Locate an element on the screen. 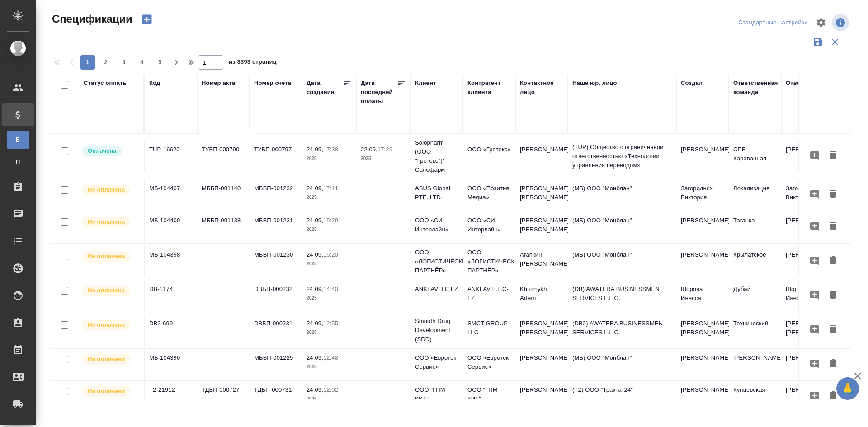 This screenshot has height=427, width=868. button: Создать is located at coordinates (147, 19).